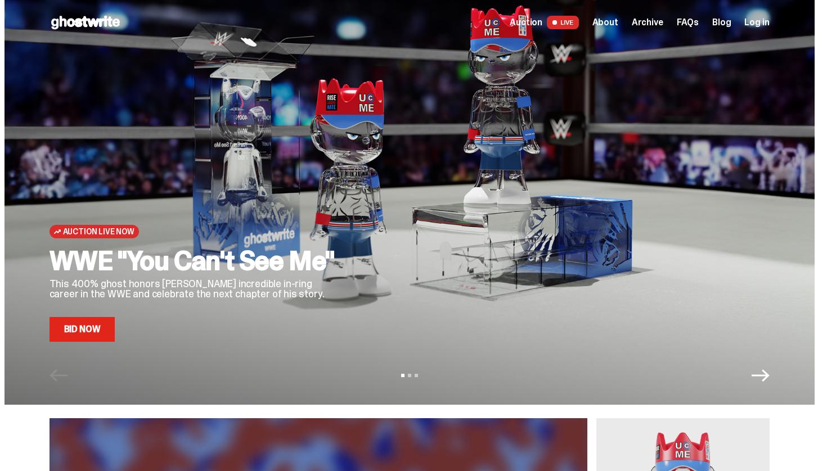  What do you see at coordinates (526, 22) in the screenshot?
I see `span: Auction` at bounding box center [526, 22].